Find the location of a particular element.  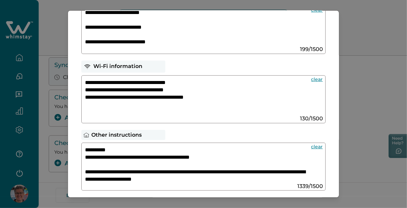

span: 130 / 1500 is located at coordinates (311, 119).